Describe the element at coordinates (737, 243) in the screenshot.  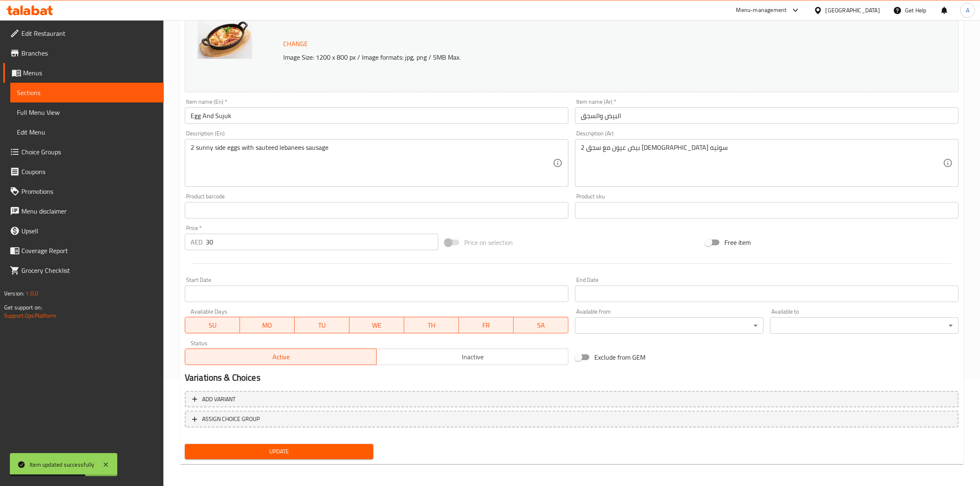
I see `span: Free item` at that location.